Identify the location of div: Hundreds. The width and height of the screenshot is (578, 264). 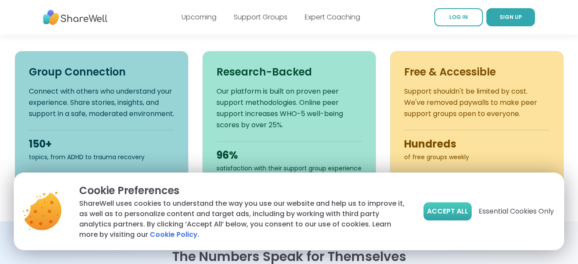
(477, 144).